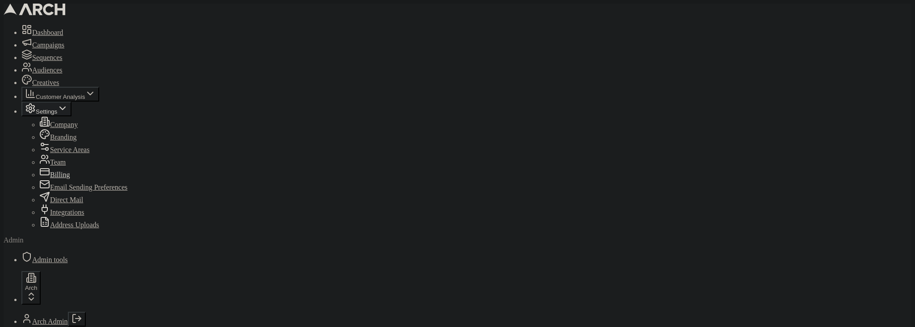  Describe the element at coordinates (48, 45) in the screenshot. I see `span: Campaigns` at that location.